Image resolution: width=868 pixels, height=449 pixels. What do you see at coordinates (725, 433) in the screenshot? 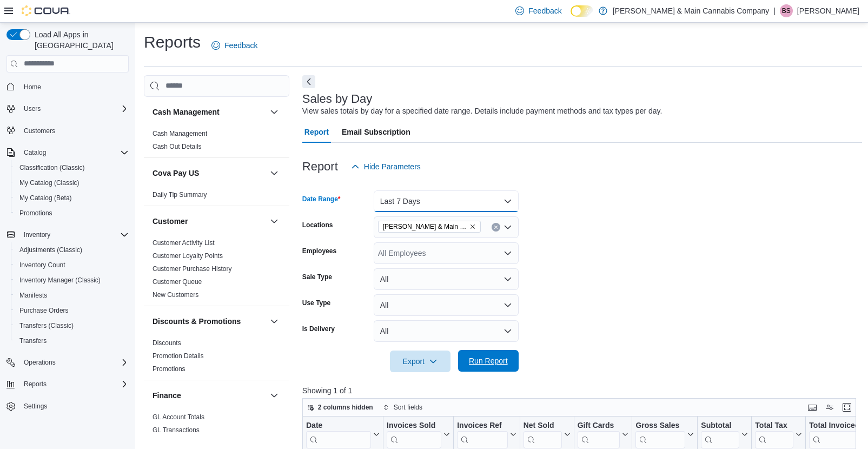
I see `button: Subtotal` at bounding box center [725, 433].